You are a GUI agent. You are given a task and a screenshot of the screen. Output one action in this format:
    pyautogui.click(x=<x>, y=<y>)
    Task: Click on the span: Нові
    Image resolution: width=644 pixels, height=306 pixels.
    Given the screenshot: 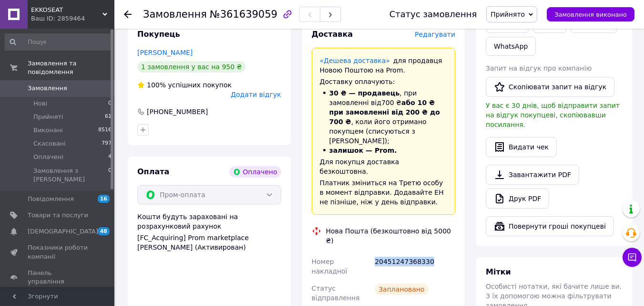 What is the action you would take?
    pyautogui.click(x=40, y=103)
    